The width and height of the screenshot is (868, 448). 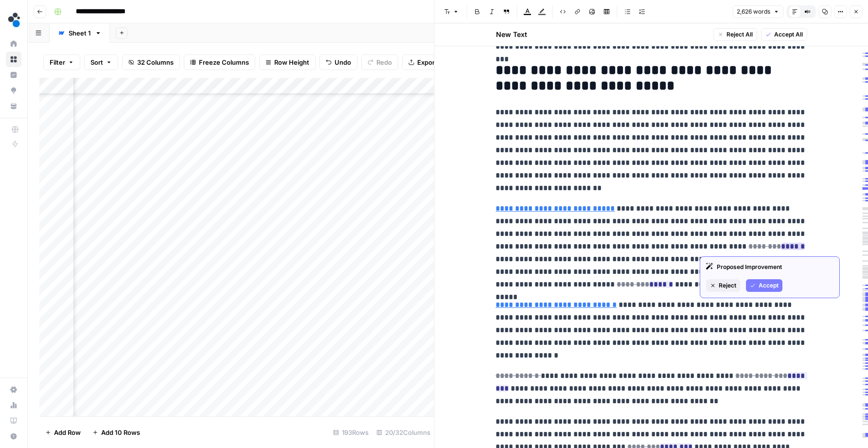 What do you see at coordinates (754, 12) in the screenshot?
I see `span: 2,626 words` at bounding box center [754, 12].